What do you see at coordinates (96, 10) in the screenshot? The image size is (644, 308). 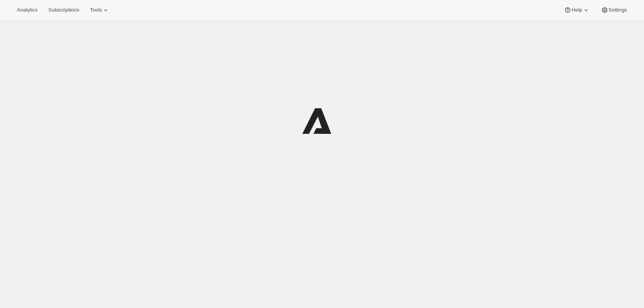 I see `span: Tools` at bounding box center [96, 10].